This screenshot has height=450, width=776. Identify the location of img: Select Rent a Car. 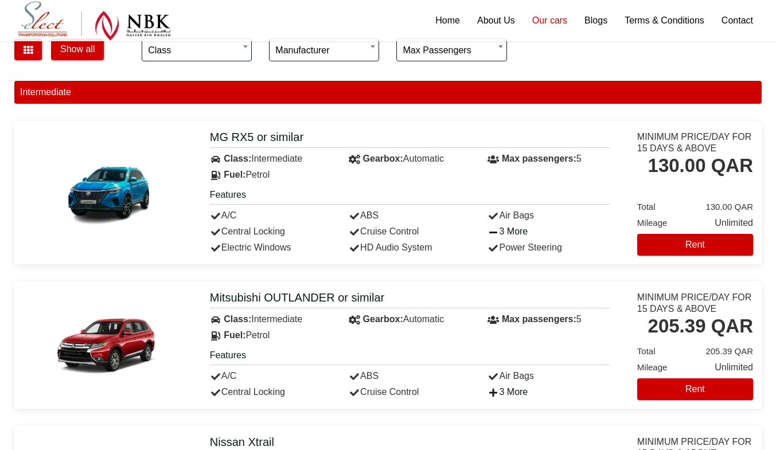
(94, 21).